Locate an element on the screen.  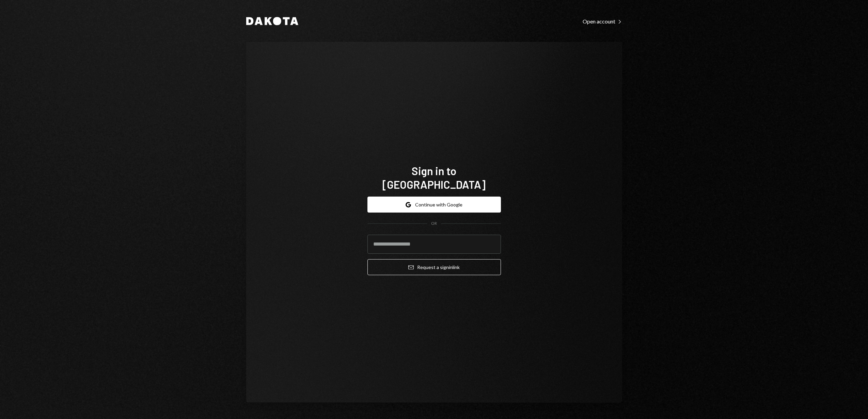
a: Open account is located at coordinates (602, 21).